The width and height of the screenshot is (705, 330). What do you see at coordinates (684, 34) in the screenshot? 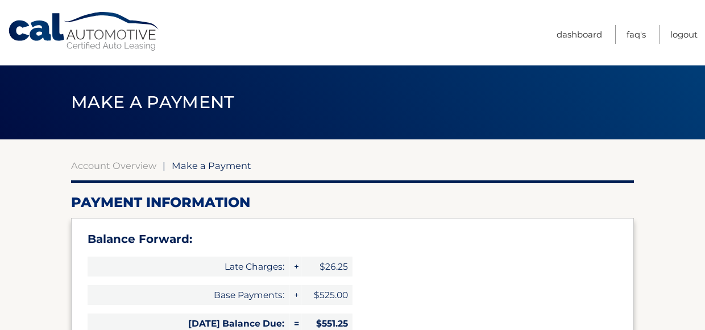
I see `a: Logout` at bounding box center [684, 34].